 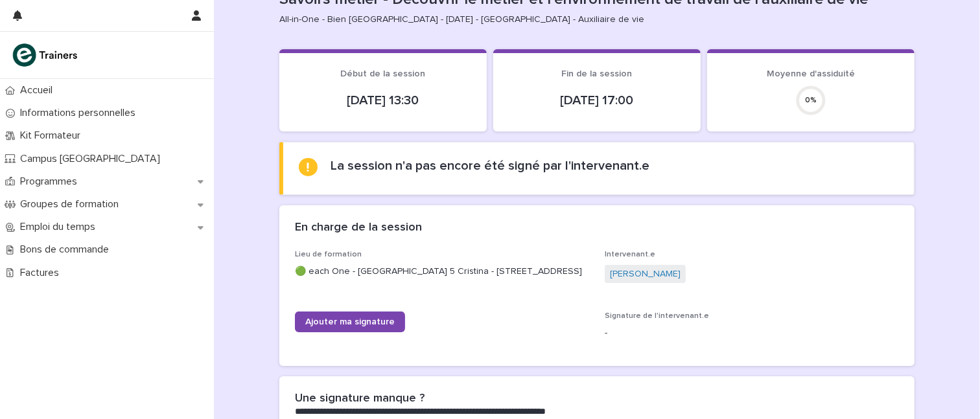 I want to click on p: Emploi du temps, so click(x=60, y=227).